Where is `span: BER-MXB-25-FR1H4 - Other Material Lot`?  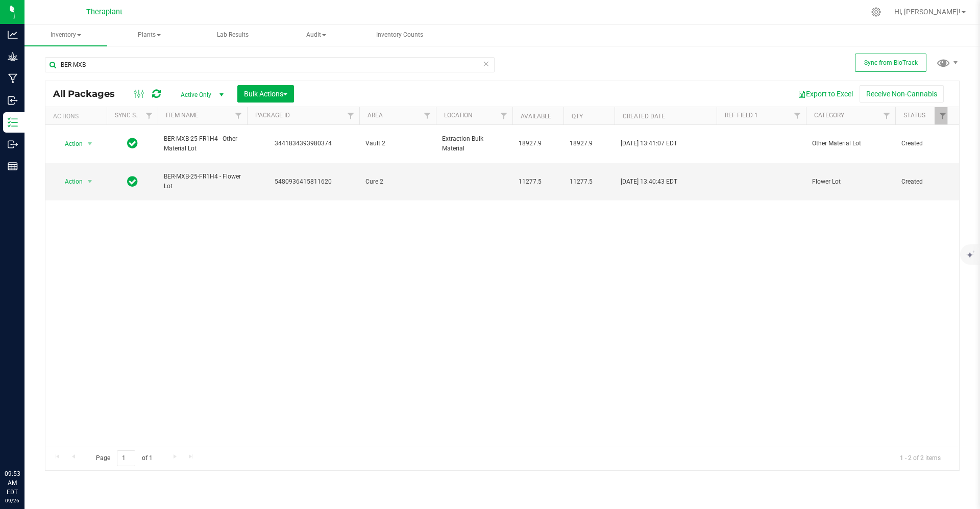 span: BER-MXB-25-FR1H4 - Other Material Lot is located at coordinates (202, 144).